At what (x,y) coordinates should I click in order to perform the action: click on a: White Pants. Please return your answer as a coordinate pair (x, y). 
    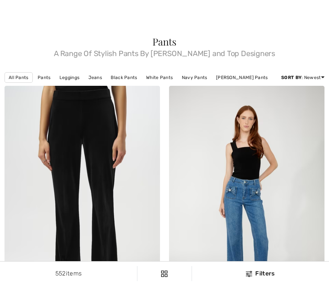
    Looking at the image, I should click on (159, 78).